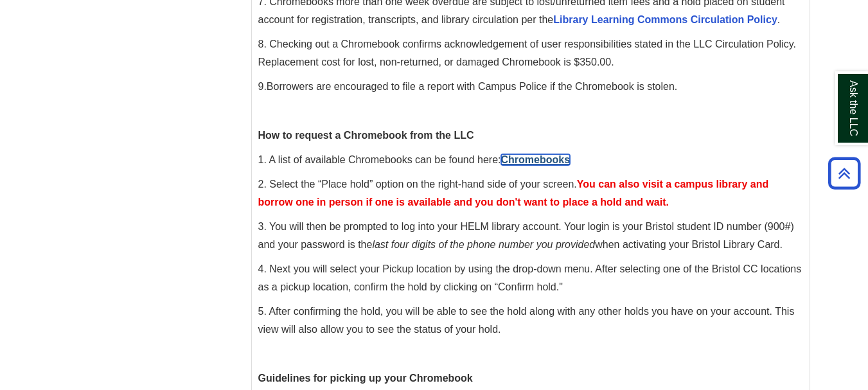 This screenshot has width=868, height=390. What do you see at coordinates (527, 53) in the screenshot?
I see `span: 8. Checking out a Chromebook confirms acknowledgement of user responsibilities stated in the LLC ...` at bounding box center [527, 53].